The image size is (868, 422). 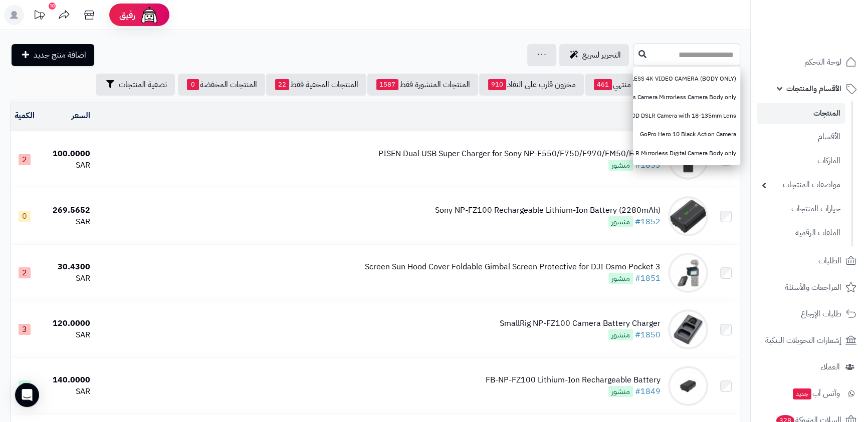 I want to click on a: طلبات الإرجاع, so click(x=809, y=313).